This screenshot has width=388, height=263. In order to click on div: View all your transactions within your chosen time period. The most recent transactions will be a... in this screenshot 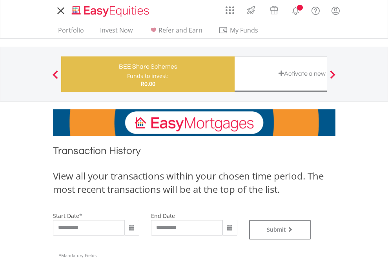, I will do `click(194, 183)`.